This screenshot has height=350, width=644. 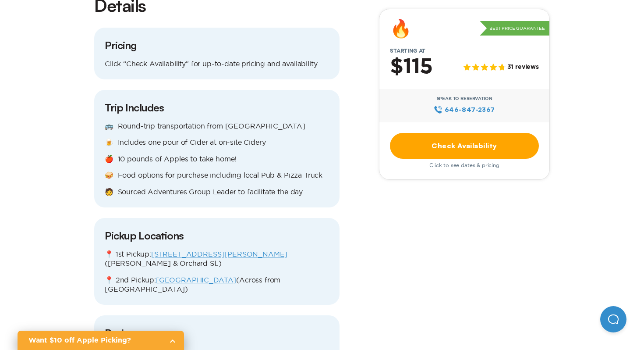 What do you see at coordinates (217, 159) in the screenshot?
I see `p: 🍎 10 pounds of Apples to take home!` at bounding box center [217, 159].